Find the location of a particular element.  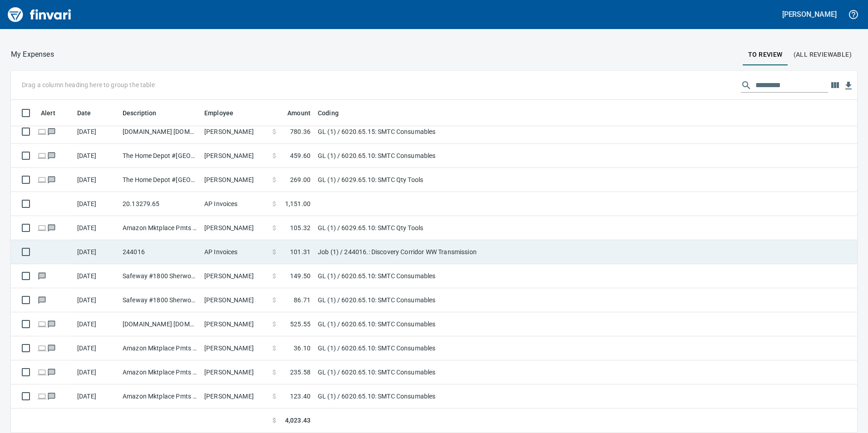

button: Choose columns to display is located at coordinates (834, 85).